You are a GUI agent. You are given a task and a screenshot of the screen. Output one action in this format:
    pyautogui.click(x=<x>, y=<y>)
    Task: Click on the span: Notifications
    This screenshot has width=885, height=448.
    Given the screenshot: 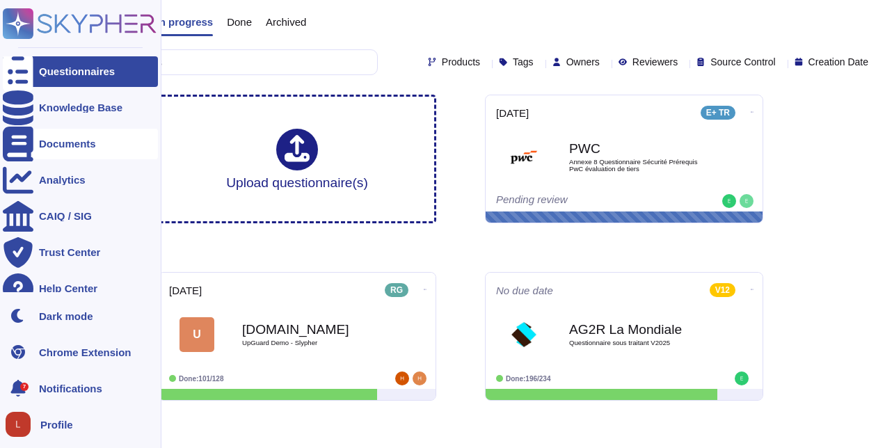 What is the action you would take?
    pyautogui.click(x=70, y=388)
    